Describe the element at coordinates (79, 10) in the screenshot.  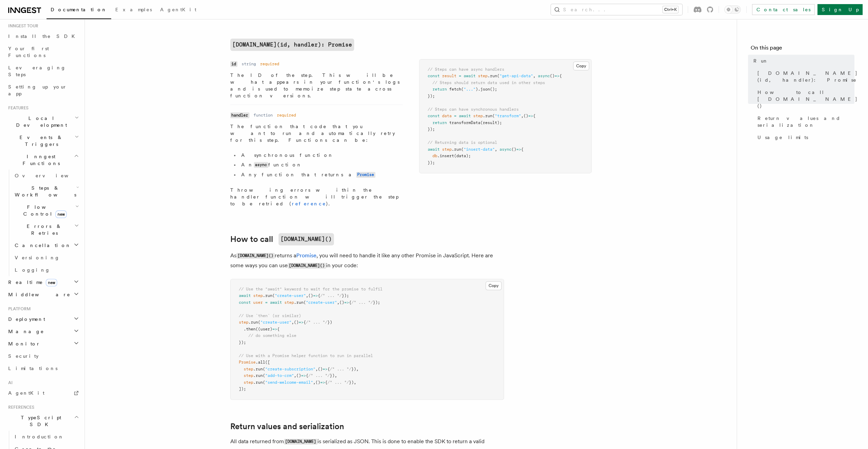
I see `span: Documentation` at that location.